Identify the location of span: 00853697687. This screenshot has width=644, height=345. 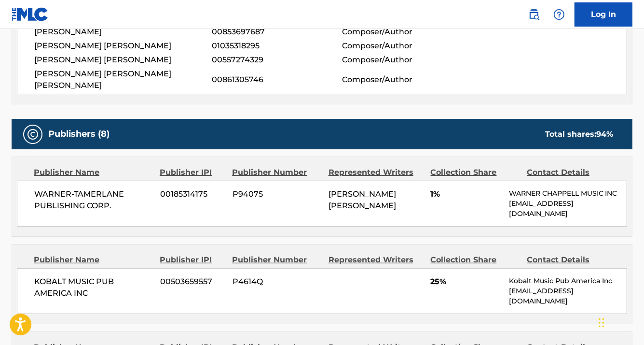
(277, 32).